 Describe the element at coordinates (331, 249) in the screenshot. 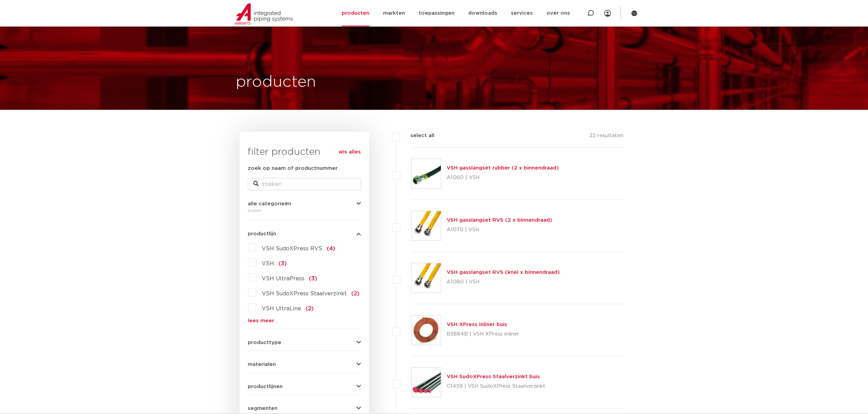

I see `span: (4)` at that location.